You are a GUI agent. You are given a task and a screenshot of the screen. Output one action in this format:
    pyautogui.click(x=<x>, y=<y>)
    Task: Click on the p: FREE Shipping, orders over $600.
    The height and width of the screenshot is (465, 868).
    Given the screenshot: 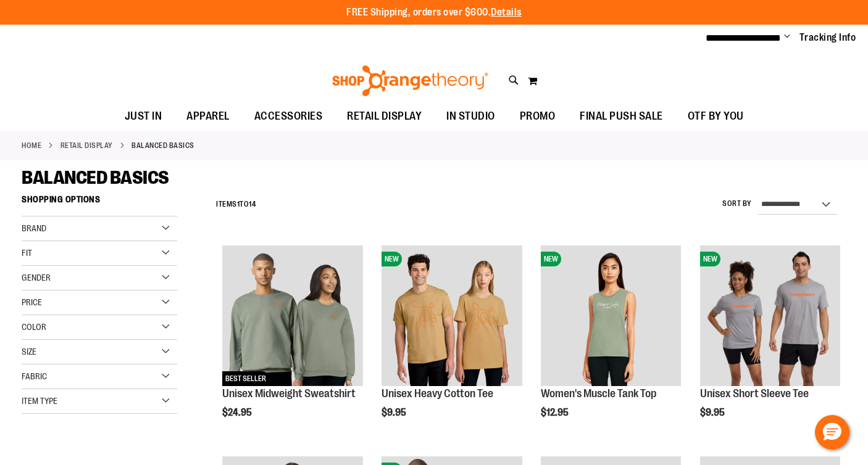 What is the action you would take?
    pyautogui.click(x=434, y=12)
    